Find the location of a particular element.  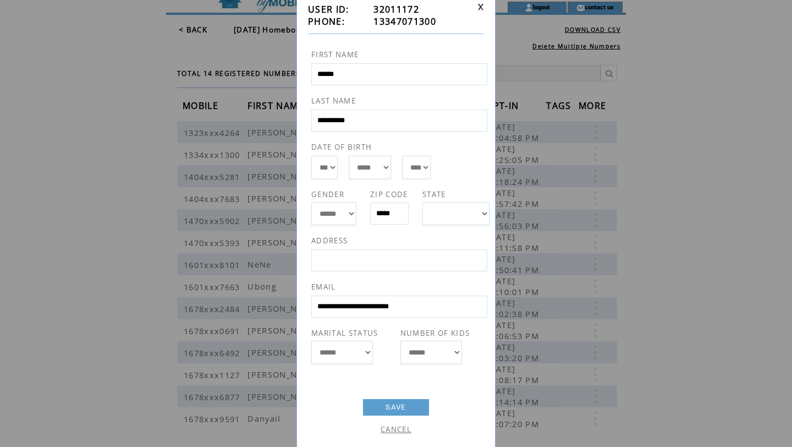

span: ADDRESS is located at coordinates (329, 240).